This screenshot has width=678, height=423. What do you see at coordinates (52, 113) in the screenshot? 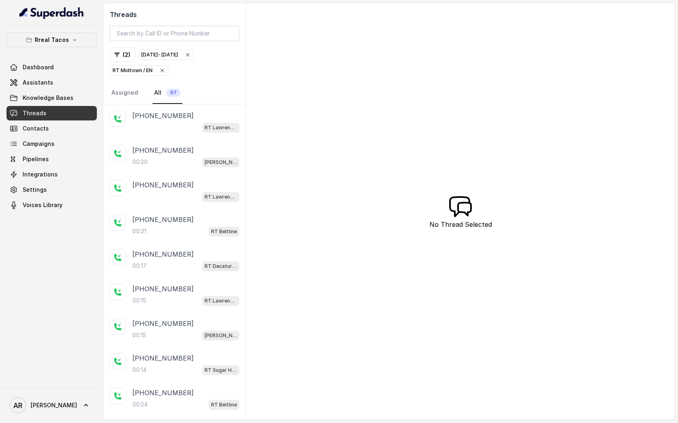
I see `a: Threads` at bounding box center [52, 113].